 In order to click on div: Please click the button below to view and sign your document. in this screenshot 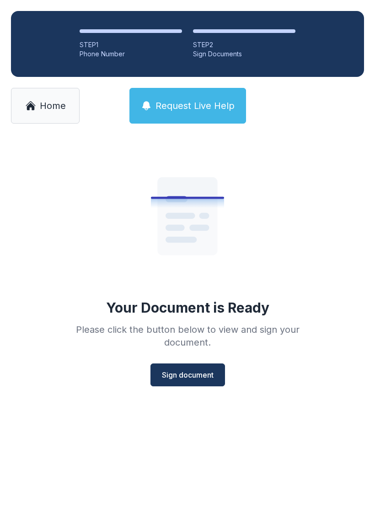, I will do `click(188, 336)`.